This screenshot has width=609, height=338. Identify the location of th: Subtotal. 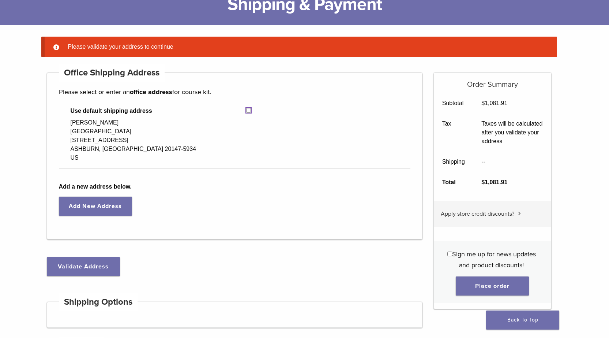
(454, 103).